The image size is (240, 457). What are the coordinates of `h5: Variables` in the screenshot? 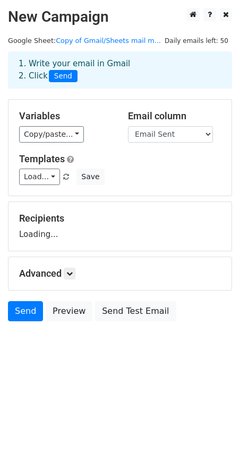 It's located at (65, 116).